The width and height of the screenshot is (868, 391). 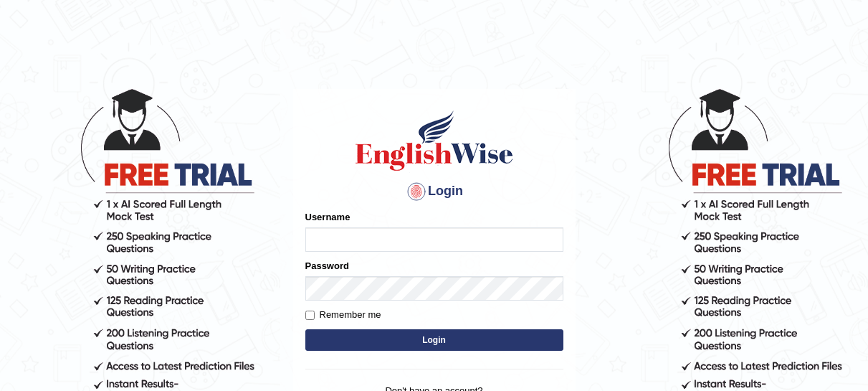 I want to click on label: Password, so click(x=327, y=265).